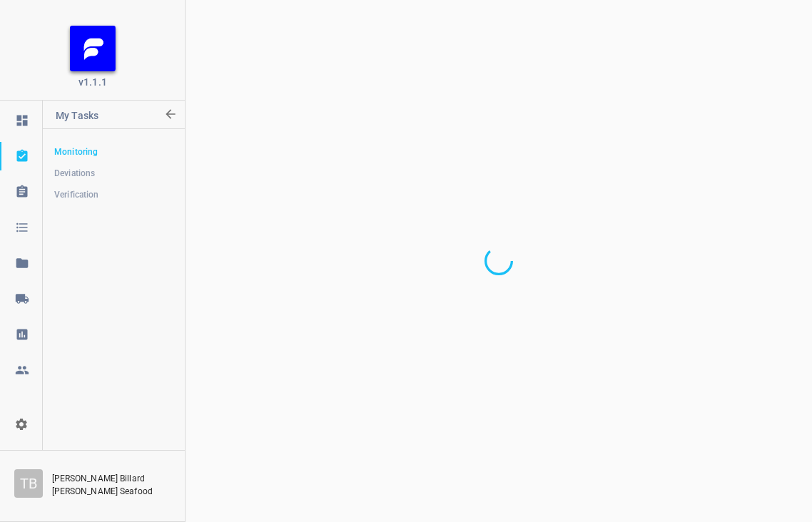  Describe the element at coordinates (109, 118) in the screenshot. I see `p: My Tasks` at that location.